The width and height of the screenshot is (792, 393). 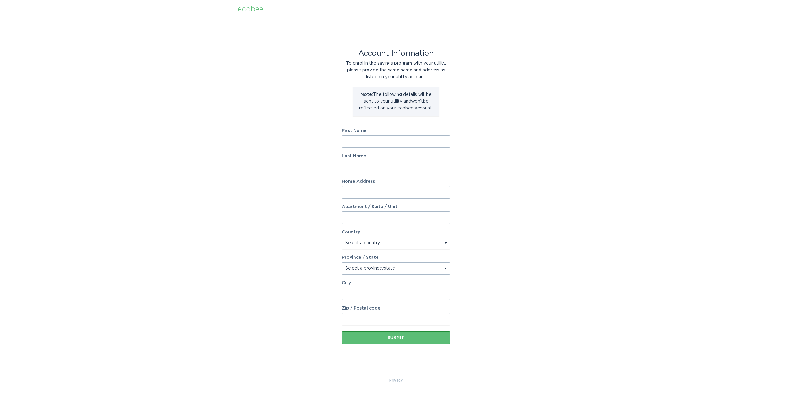 I want to click on p: The following details will be sent to your utility and won't be reflected on your ecobee account., so click(x=396, y=102).